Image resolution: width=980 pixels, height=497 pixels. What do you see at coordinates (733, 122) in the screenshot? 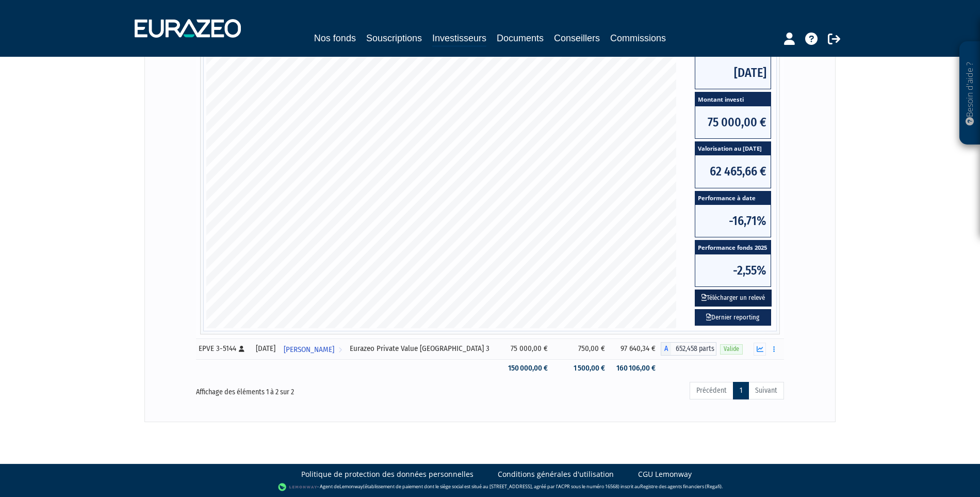
I see `span: 75 000,00 €` at bounding box center [733, 122].